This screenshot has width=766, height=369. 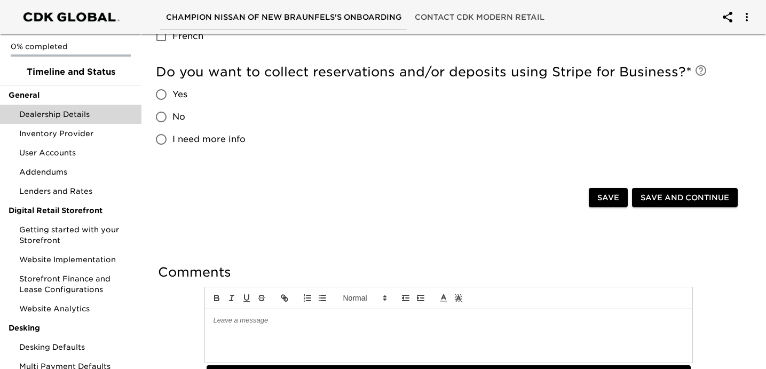 I want to click on span: Save, so click(x=608, y=198).